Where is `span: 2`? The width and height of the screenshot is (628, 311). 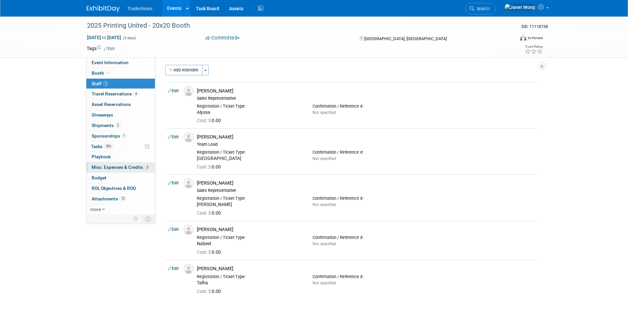
span: 2 is located at coordinates (118, 125).